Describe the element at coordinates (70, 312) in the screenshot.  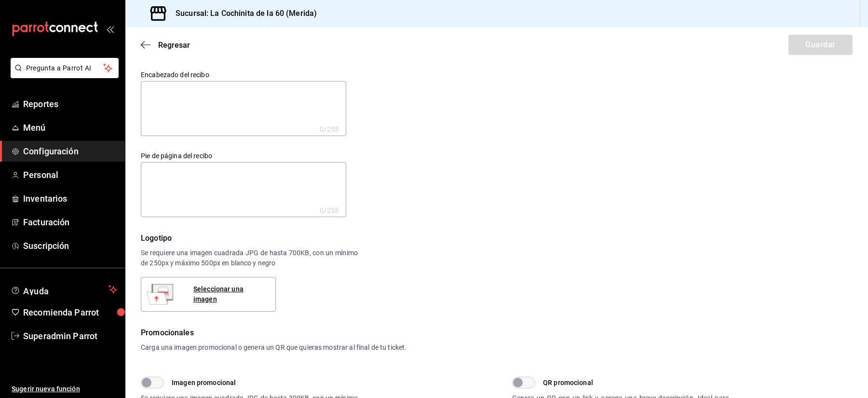
I see `span: Recomienda Parrot` at that location.